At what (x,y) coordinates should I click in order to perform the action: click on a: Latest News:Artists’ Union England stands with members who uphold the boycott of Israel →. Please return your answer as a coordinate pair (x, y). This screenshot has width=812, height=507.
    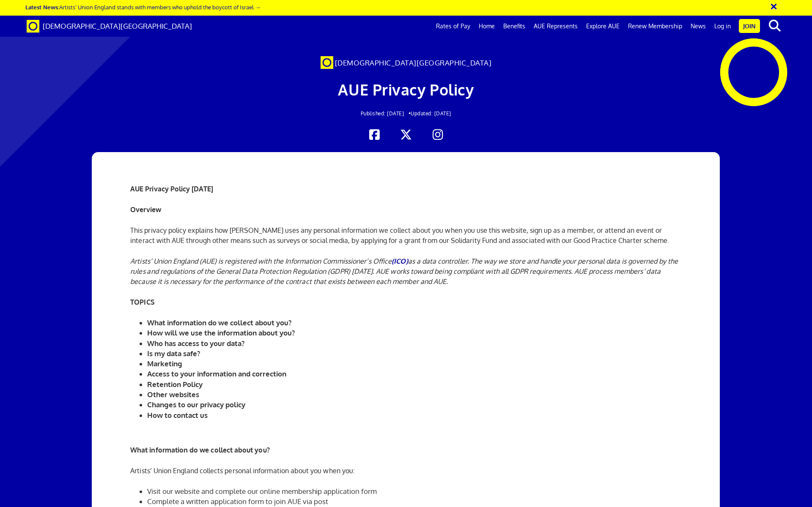
    Looking at the image, I should click on (143, 7).